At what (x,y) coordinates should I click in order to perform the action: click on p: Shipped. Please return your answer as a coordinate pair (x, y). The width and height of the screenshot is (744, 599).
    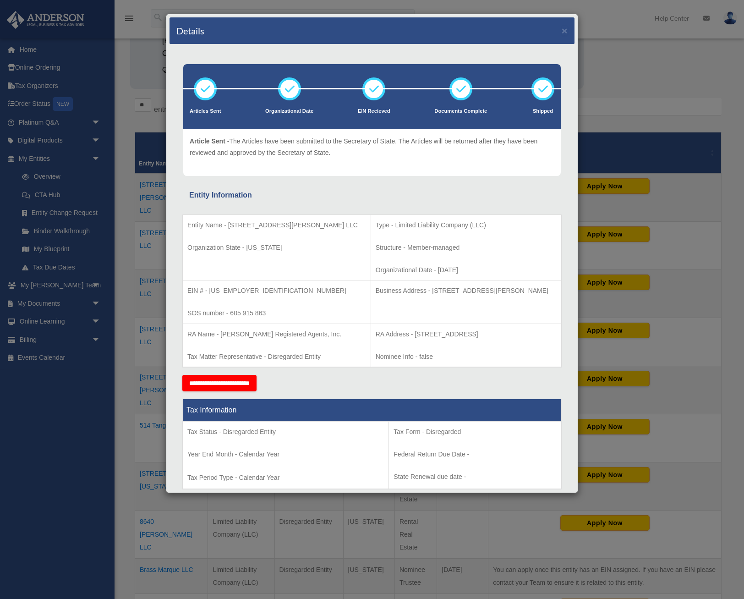
    Looking at the image, I should click on (543, 111).